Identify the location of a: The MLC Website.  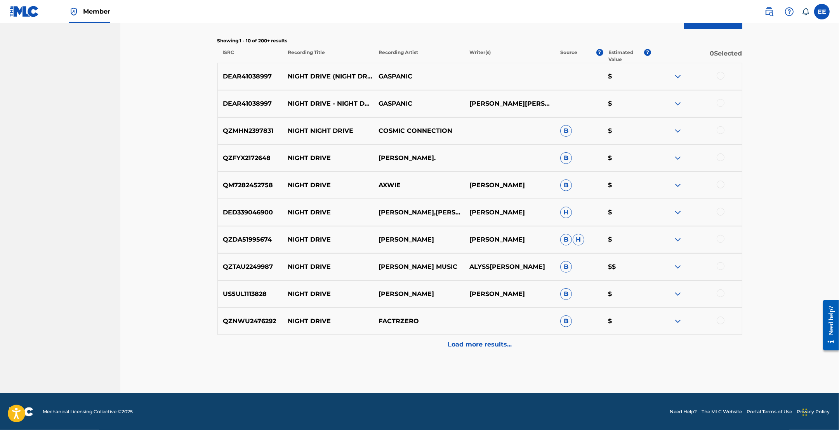
(722, 412).